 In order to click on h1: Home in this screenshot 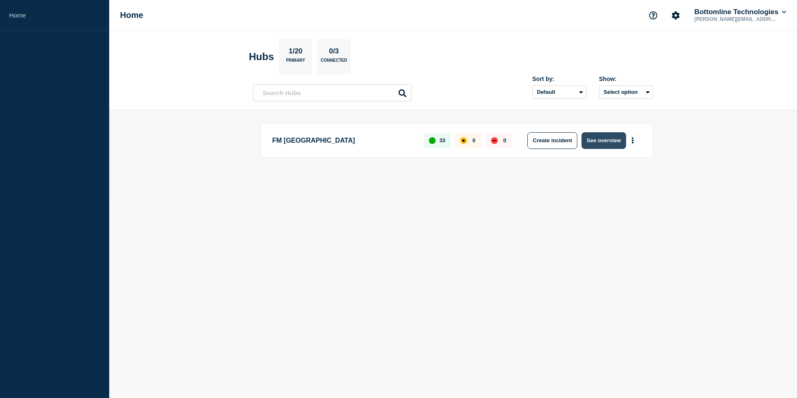, I will do `click(132, 15)`.